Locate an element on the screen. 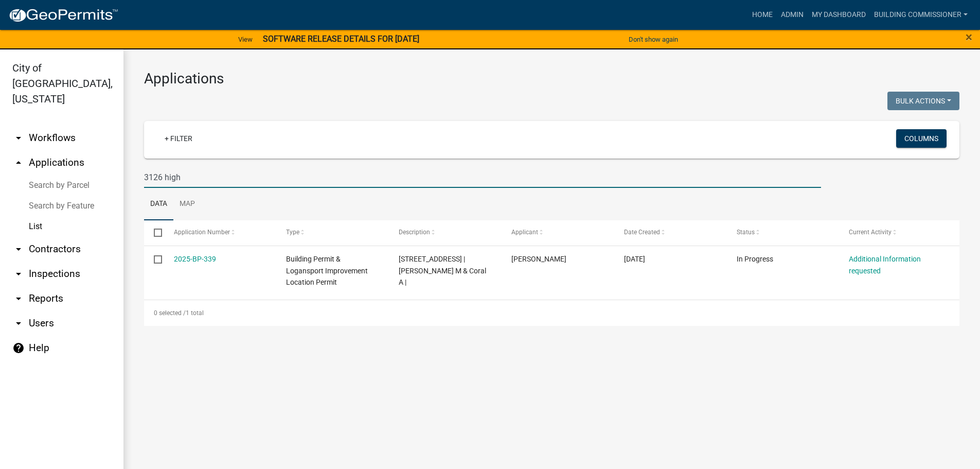  datatable-header-cell: Select is located at coordinates (154, 233).